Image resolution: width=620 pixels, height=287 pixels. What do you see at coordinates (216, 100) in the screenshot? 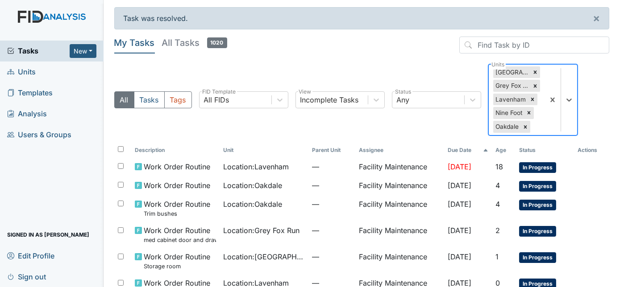
I see `div: All FIDs` at bounding box center [216, 100].